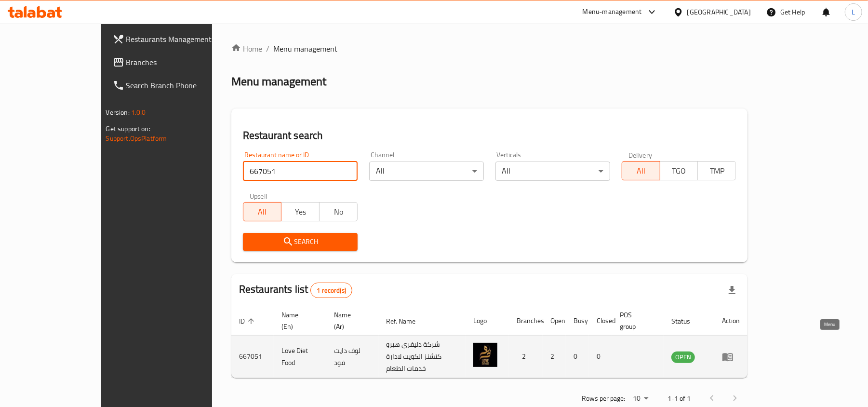  I want to click on span: Search Branch Phone, so click(182, 85).